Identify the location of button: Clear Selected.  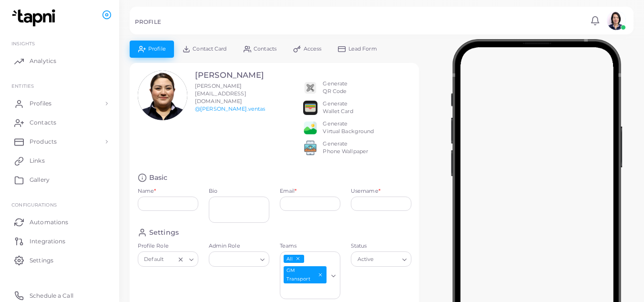
(180, 259).